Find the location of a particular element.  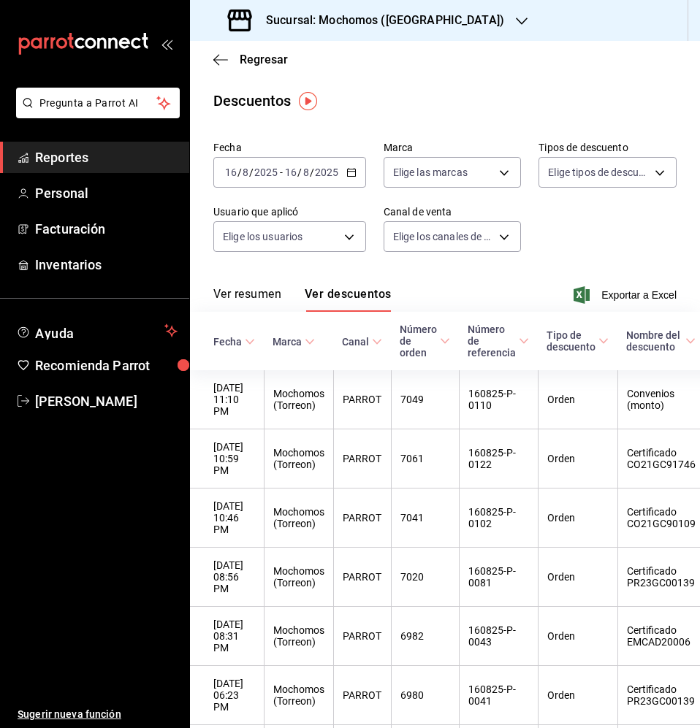

th: 160825-P-0122 is located at coordinates (498, 458).